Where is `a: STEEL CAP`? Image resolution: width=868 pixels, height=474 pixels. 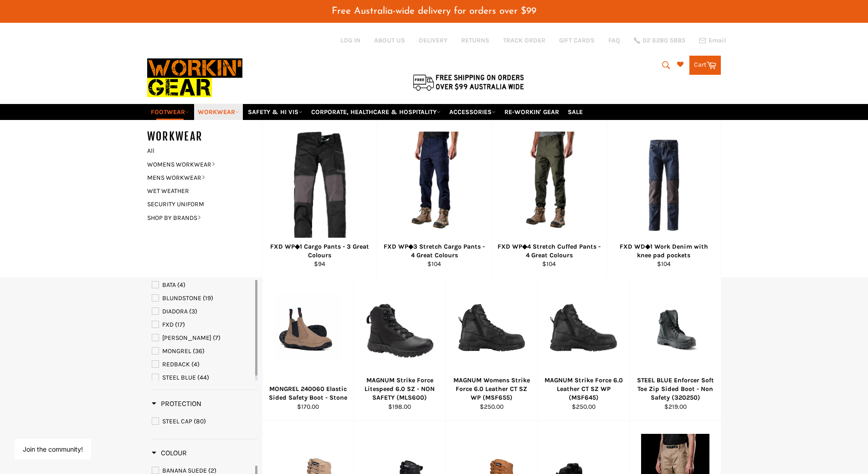
a: STEEL CAP is located at coordinates (205, 421).